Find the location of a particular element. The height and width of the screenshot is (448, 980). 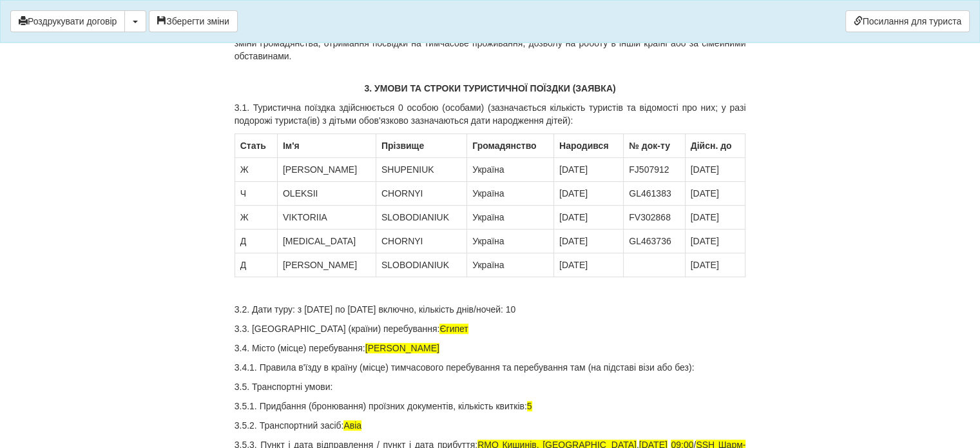

td: VIKTORIIA is located at coordinates (326, 217).